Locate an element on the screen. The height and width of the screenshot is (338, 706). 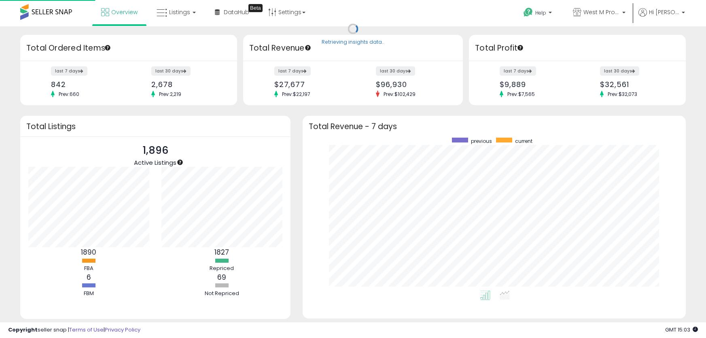
span: Prev: 2,219 is located at coordinates (170, 94).